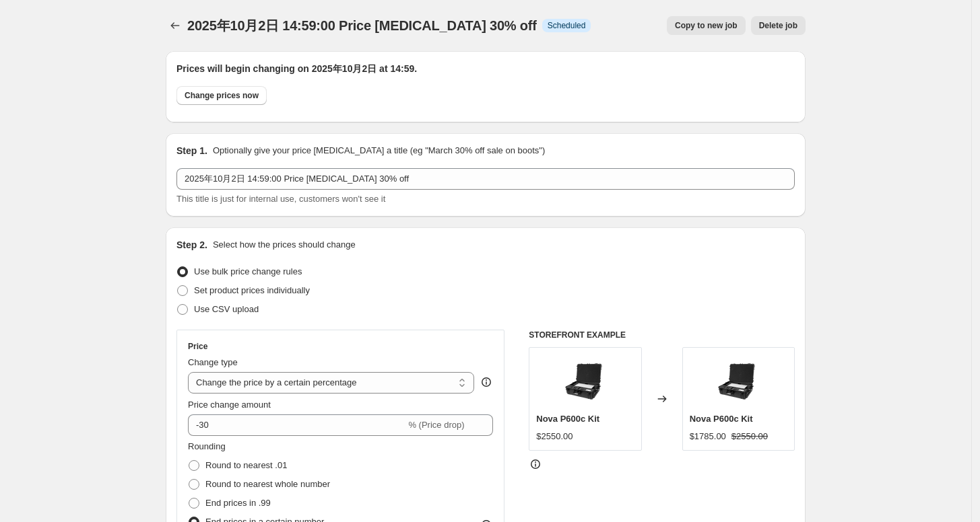 Image resolution: width=980 pixels, height=522 pixels. Describe the element at coordinates (662, 335) in the screenshot. I see `h6: STOREFRONT EXAMPLE` at that location.